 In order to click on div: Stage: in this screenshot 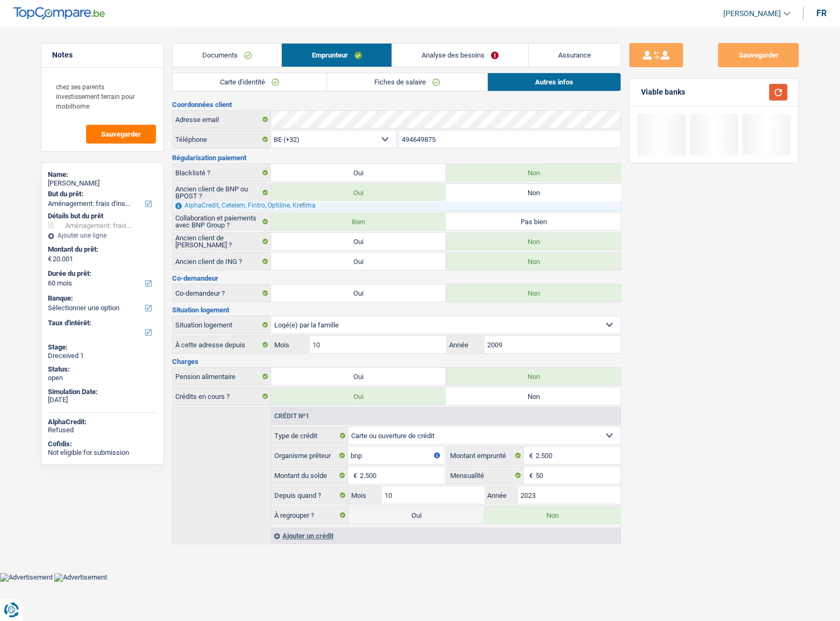, I will do `click(102, 347)`.